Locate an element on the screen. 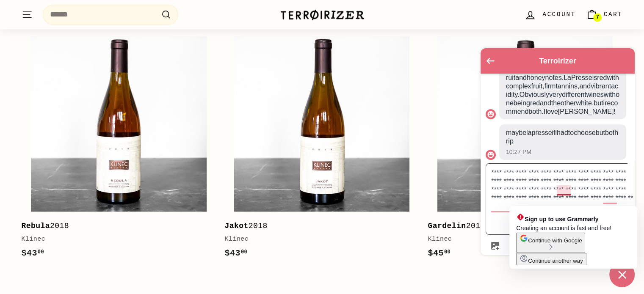 This screenshot has height=294, width=644. a: Rebula2018Klinec is located at coordinates (119, 148).